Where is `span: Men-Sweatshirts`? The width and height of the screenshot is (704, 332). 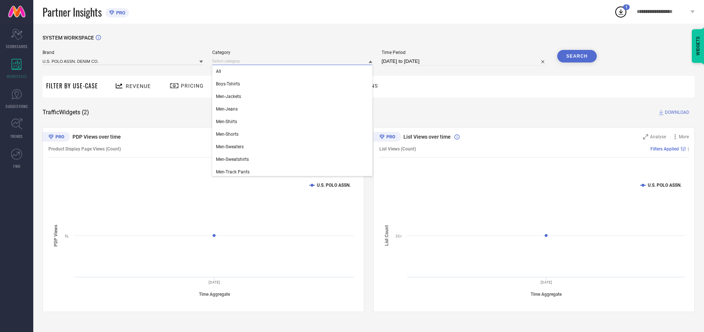 span: Men-Sweatshirts is located at coordinates (232, 159).